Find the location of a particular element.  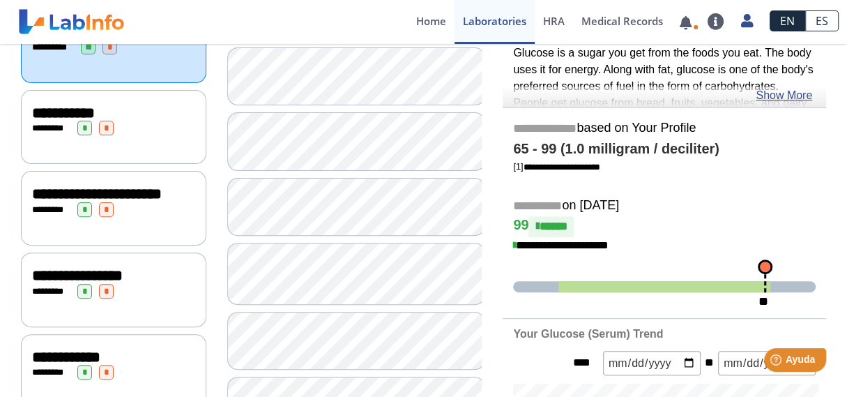

h5: based on Your Profile is located at coordinates (664, 128).